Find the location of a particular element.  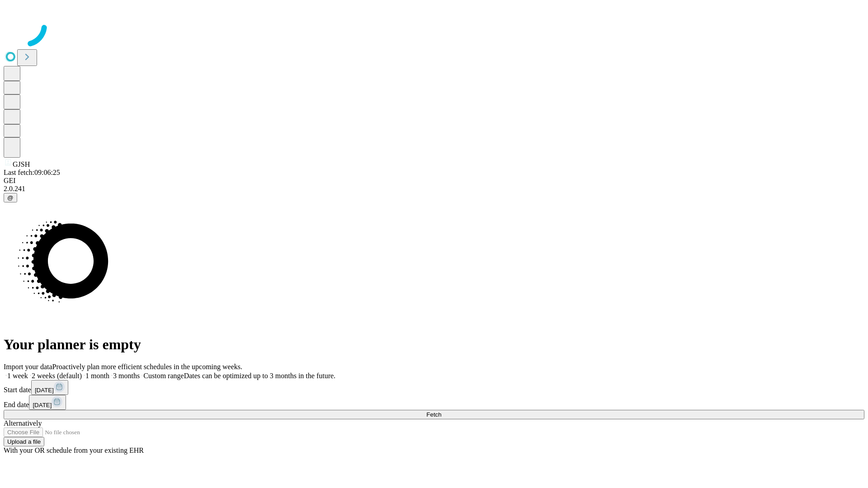

span: 2 weeks (default) is located at coordinates (57, 375).